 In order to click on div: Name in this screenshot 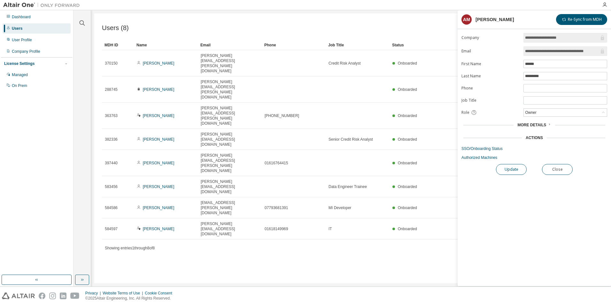, I will do `click(166, 45)`.